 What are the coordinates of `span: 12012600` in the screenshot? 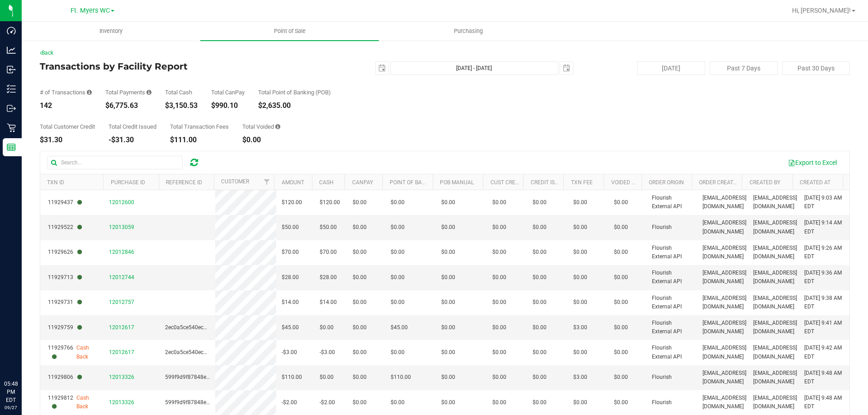 It's located at (121, 203).